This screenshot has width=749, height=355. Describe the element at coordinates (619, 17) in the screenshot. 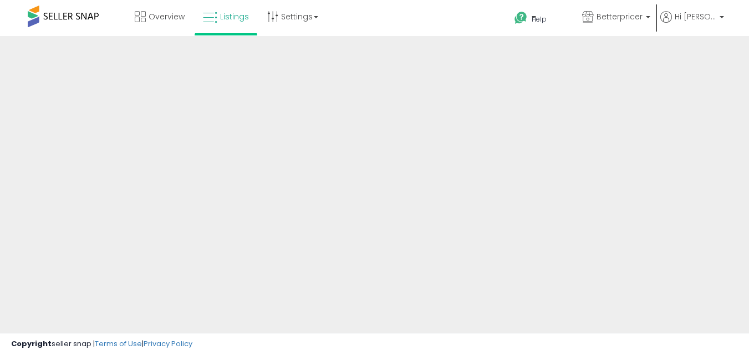

I see `span: Betterpricer` at that location.